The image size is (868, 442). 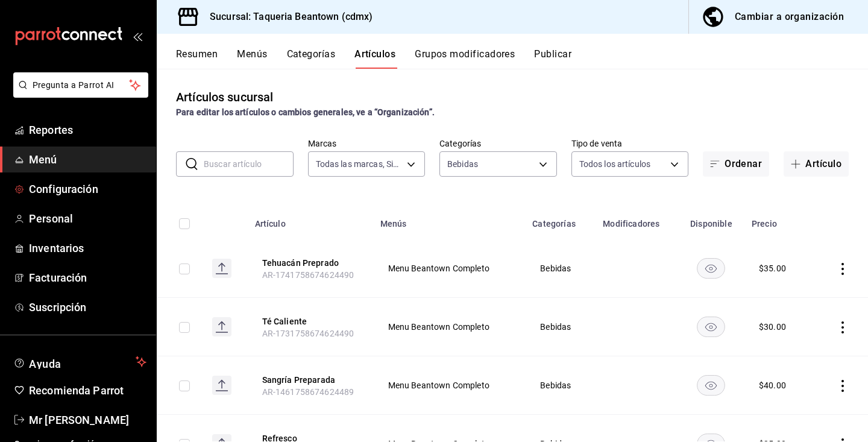 What do you see at coordinates (79, 362) in the screenshot?
I see `span: Ayuda` at bounding box center [79, 362].